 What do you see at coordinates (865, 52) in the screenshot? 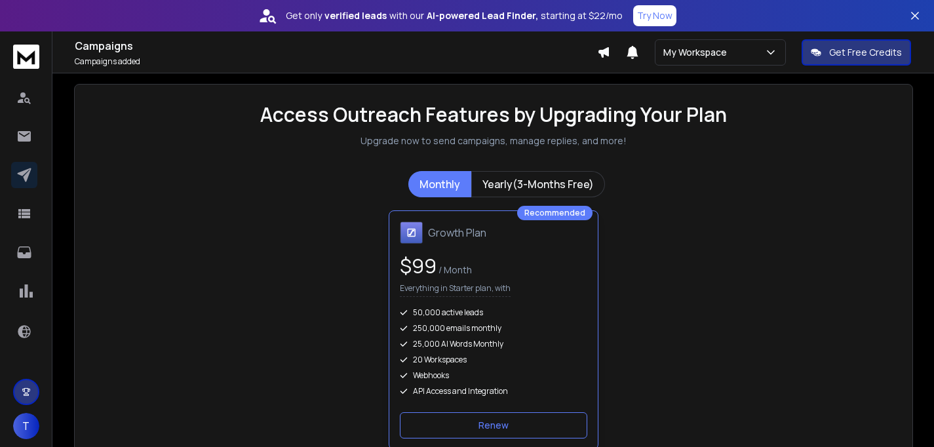
I see `p: Get Free Credits` at bounding box center [865, 52].